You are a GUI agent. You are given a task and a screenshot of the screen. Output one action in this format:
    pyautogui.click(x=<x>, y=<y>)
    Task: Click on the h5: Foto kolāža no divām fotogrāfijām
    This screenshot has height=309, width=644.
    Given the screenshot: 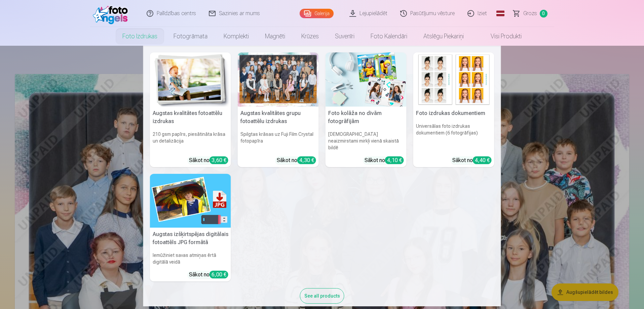 What is the action you would take?
    pyautogui.click(x=365, y=117)
    